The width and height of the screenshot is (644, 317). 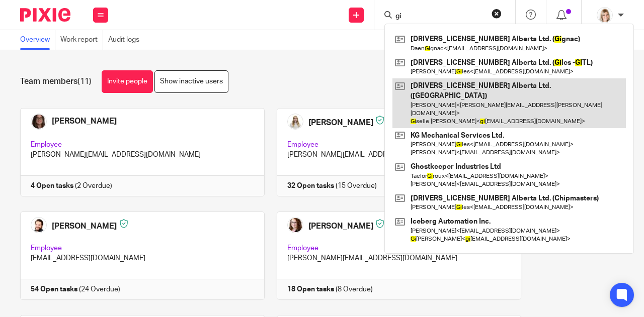 What do you see at coordinates (191, 81) in the screenshot?
I see `a: Show inactive users` at bounding box center [191, 81].